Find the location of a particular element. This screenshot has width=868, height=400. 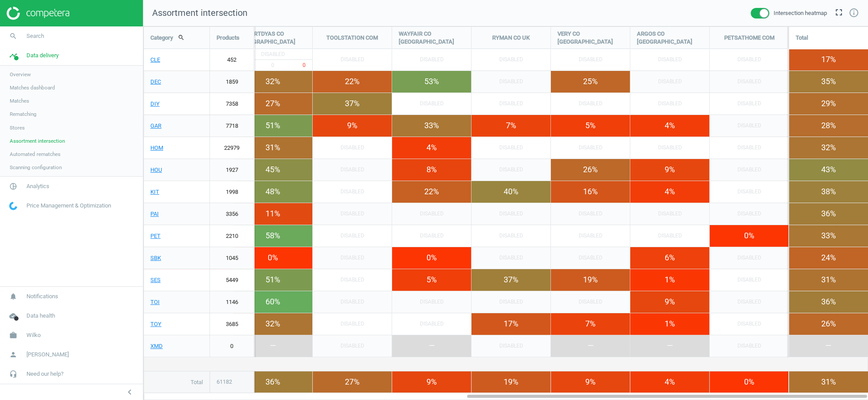

a: KIT is located at coordinates (176, 192).